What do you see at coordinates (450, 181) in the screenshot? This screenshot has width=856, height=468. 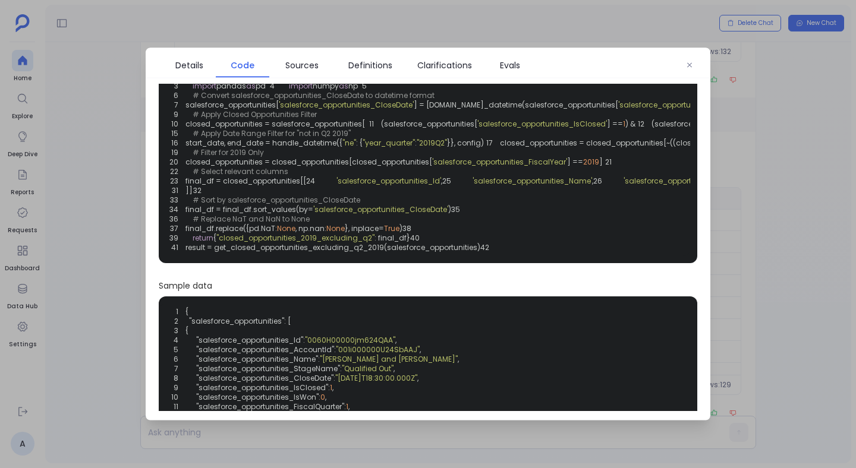 I see `span: 25` at bounding box center [450, 181].